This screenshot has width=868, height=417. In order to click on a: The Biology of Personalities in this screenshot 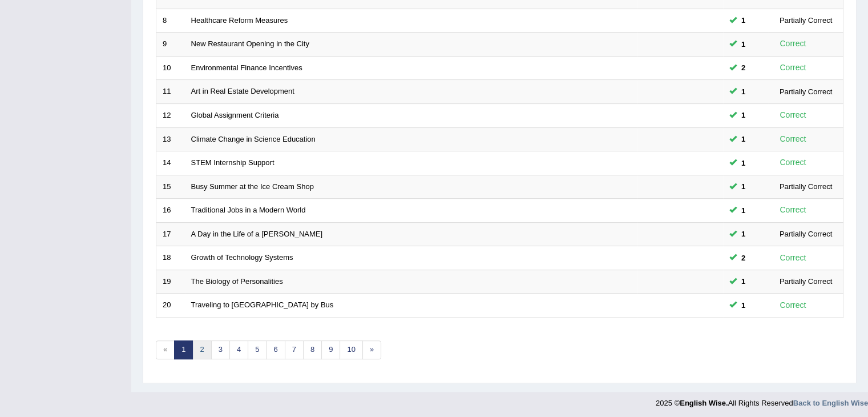, I will do `click(237, 281)`.